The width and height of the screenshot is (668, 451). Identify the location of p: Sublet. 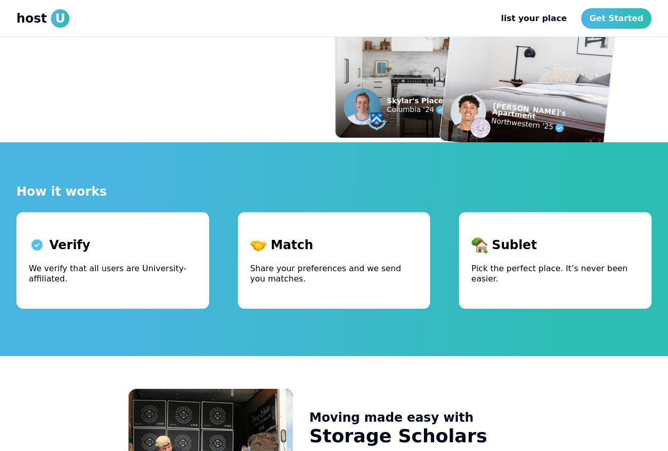
(555, 245).